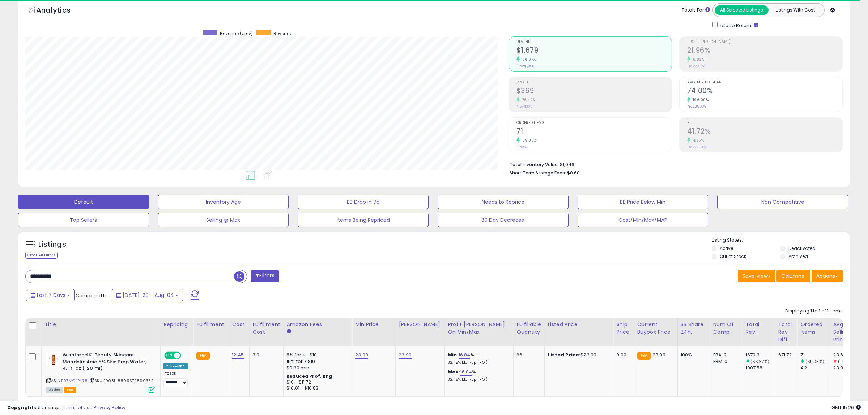  Describe the element at coordinates (317, 355) in the screenshot. I see `div: 8% for <= $10` at that location.